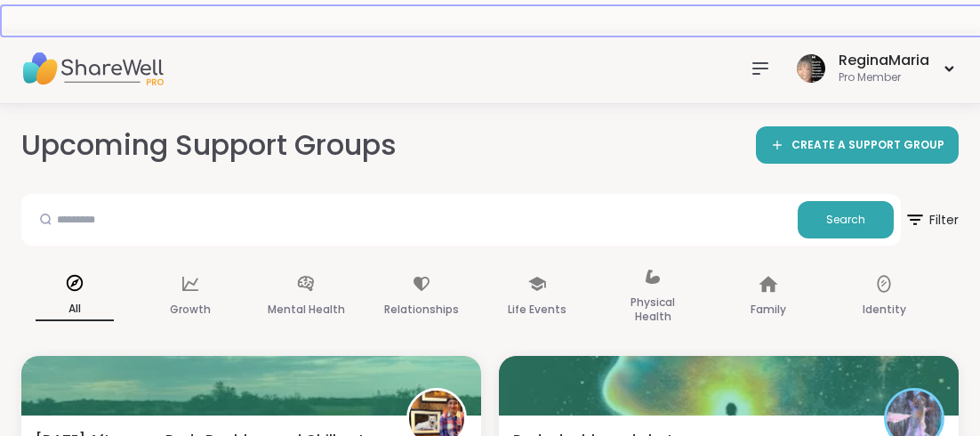 Image resolution: width=980 pixels, height=436 pixels. What do you see at coordinates (306, 310) in the screenshot?
I see `p: Mental Health` at bounding box center [306, 310].